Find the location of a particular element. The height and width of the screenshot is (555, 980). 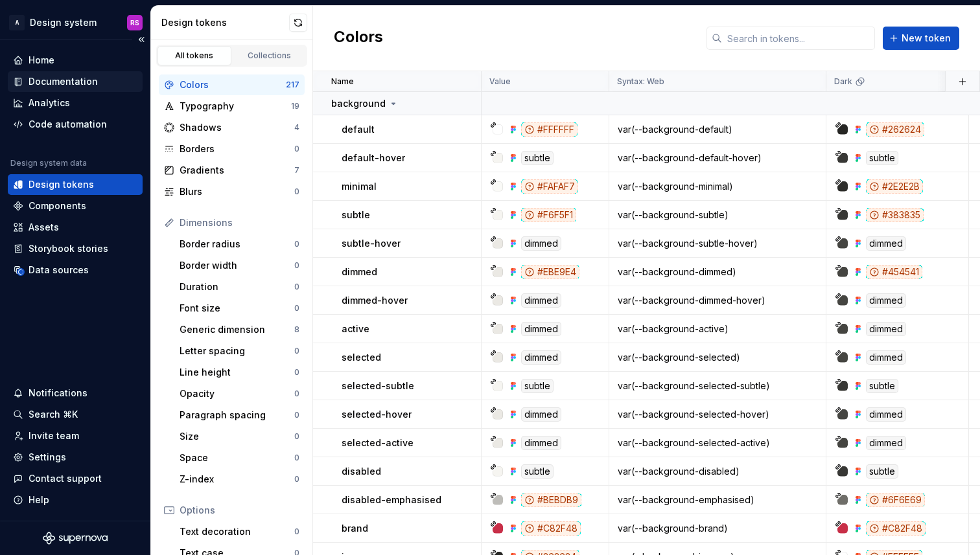

div: Font size is located at coordinates (236, 308).